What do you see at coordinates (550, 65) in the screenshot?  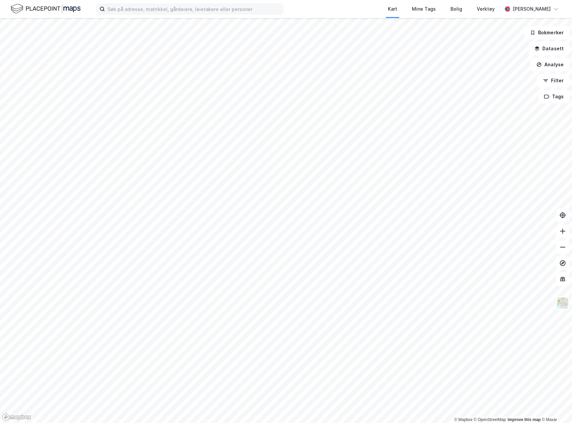 I see `button: Analyse` at bounding box center [550, 65].